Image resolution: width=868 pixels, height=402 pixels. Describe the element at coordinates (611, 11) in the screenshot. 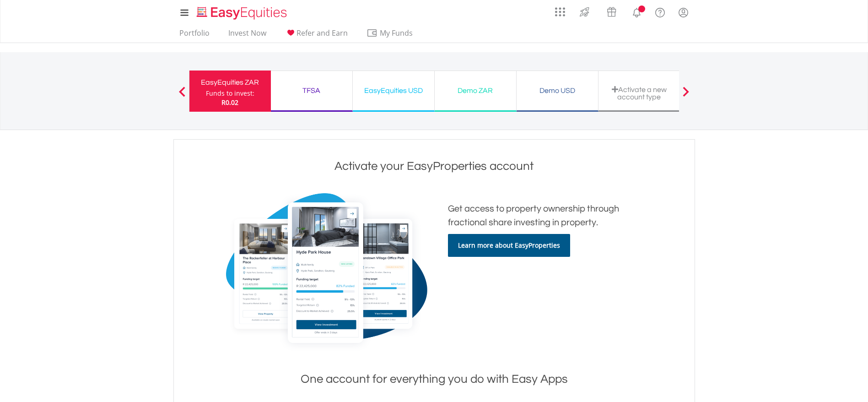

I see `a: Vouchers` at that location.